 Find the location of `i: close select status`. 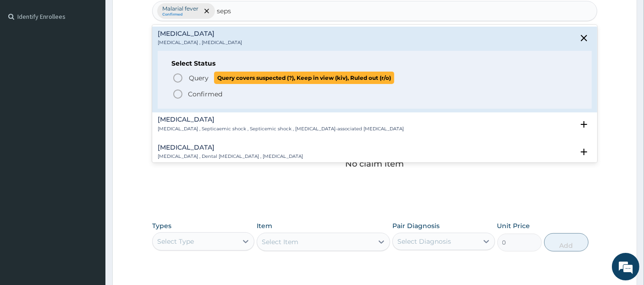

i: close select status is located at coordinates (584, 38).